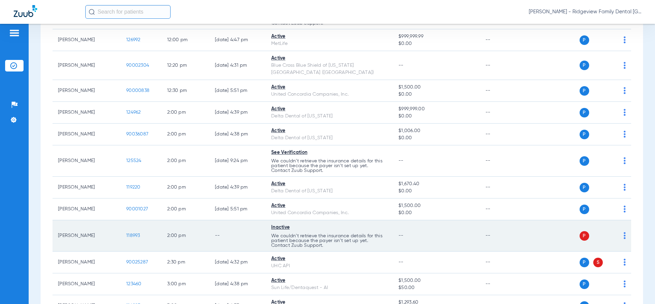  Describe the element at coordinates (436, 184) in the screenshot. I see `span: $1,670.40` at that location.